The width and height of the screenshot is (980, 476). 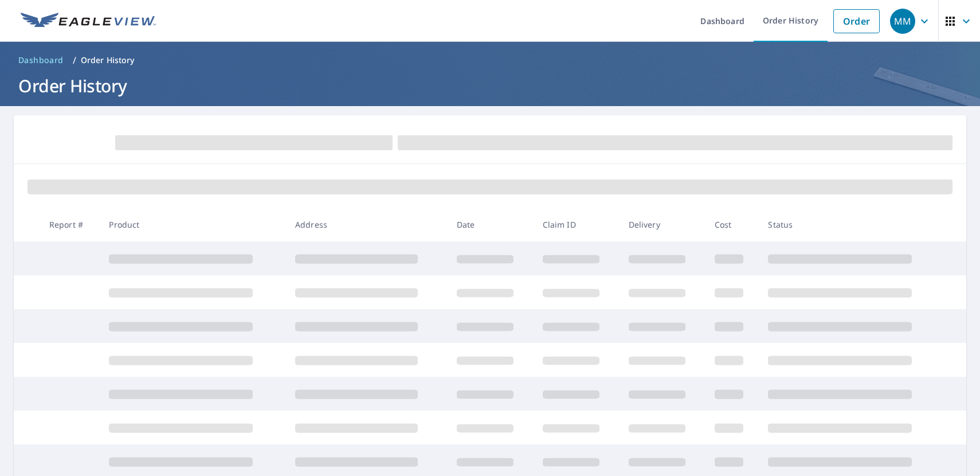 I want to click on th: Claim ID, so click(x=576, y=224).